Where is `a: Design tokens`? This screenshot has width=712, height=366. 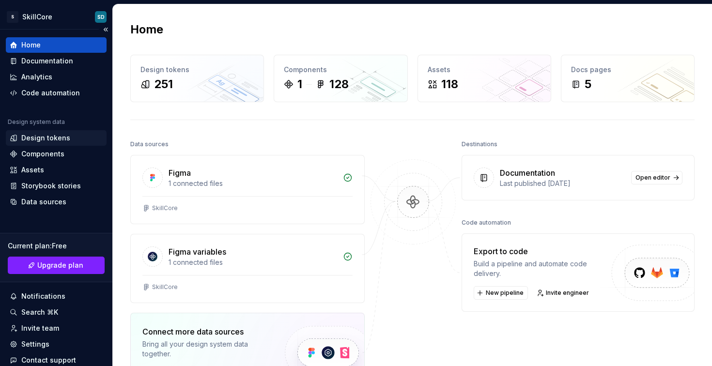 a: Design tokens is located at coordinates (56, 138).